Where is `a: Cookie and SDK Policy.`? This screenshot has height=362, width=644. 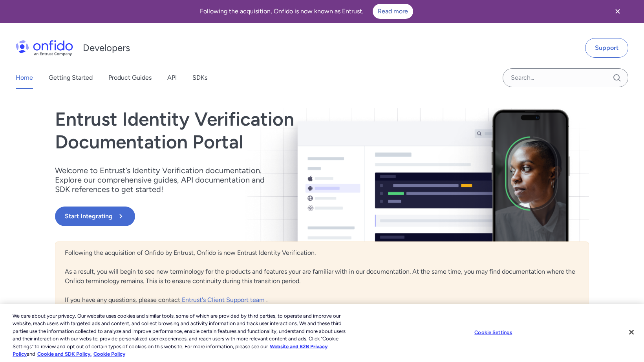
a: Cookie and SDK Policy. is located at coordinates (64, 354).